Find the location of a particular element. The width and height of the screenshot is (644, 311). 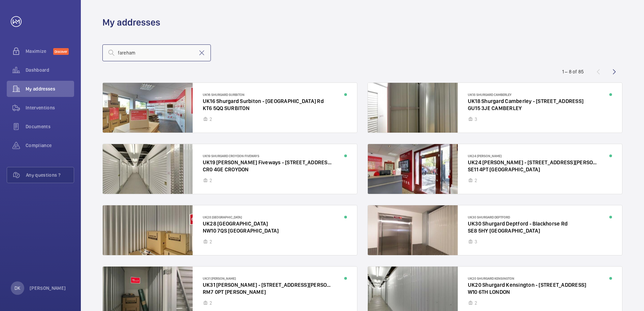

input: Search by address is located at coordinates (157, 53).